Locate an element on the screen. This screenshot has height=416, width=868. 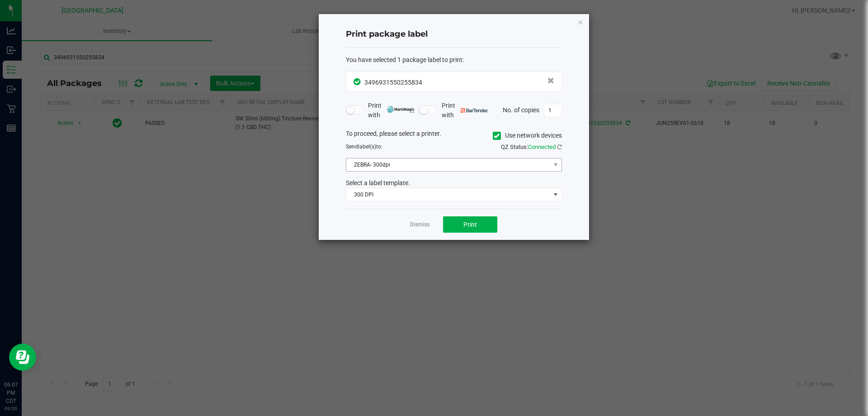
div: Select a label template. is located at coordinates (454, 182).